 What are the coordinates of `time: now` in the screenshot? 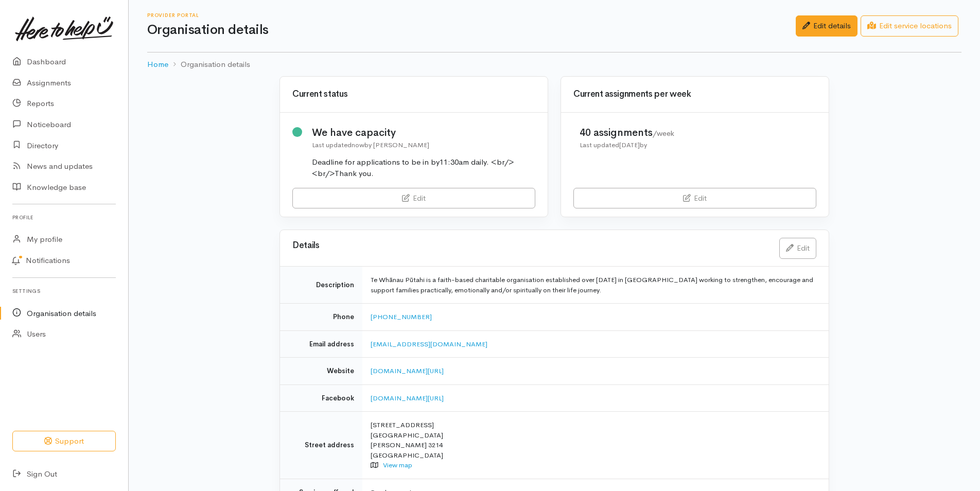 It's located at (358, 144).